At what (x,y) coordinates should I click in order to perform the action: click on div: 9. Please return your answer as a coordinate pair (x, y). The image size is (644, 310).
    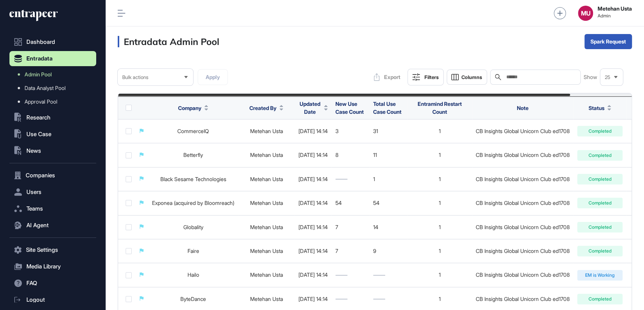
    Looking at the image, I should click on (388, 251).